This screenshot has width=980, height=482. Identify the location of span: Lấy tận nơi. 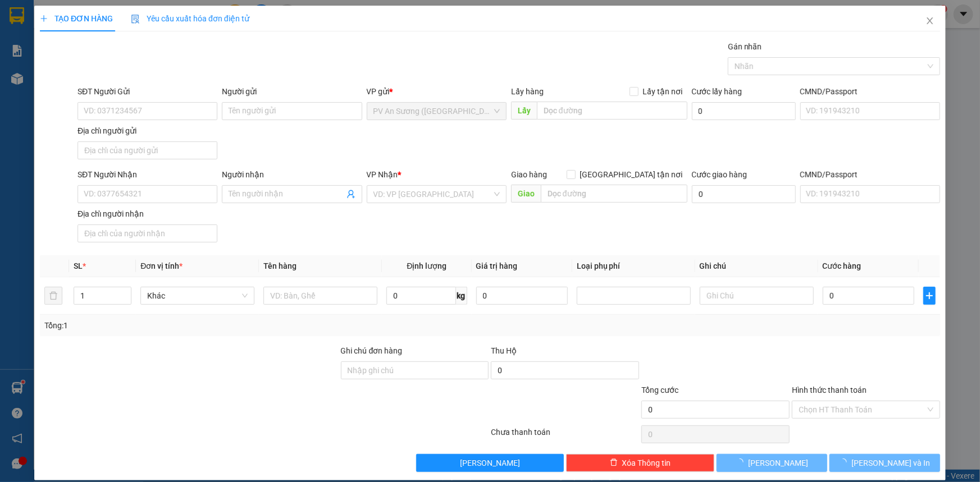
(663, 91).